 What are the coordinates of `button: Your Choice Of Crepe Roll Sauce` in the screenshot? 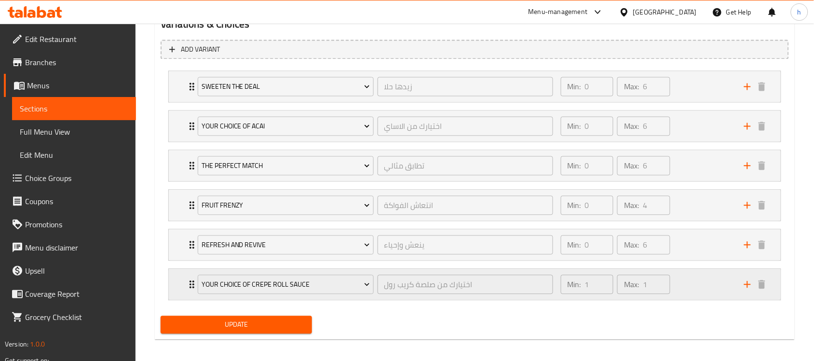 It's located at (285, 284).